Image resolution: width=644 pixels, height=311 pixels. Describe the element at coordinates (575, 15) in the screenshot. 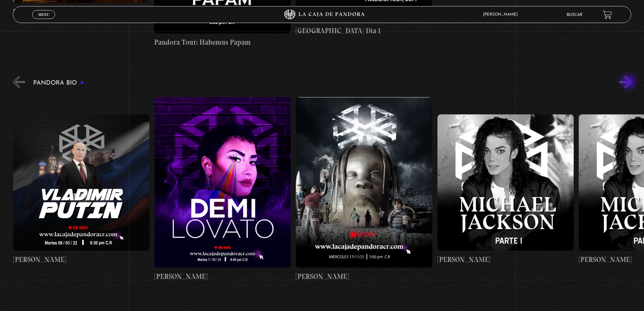

I see `a: Buscar` at that location.